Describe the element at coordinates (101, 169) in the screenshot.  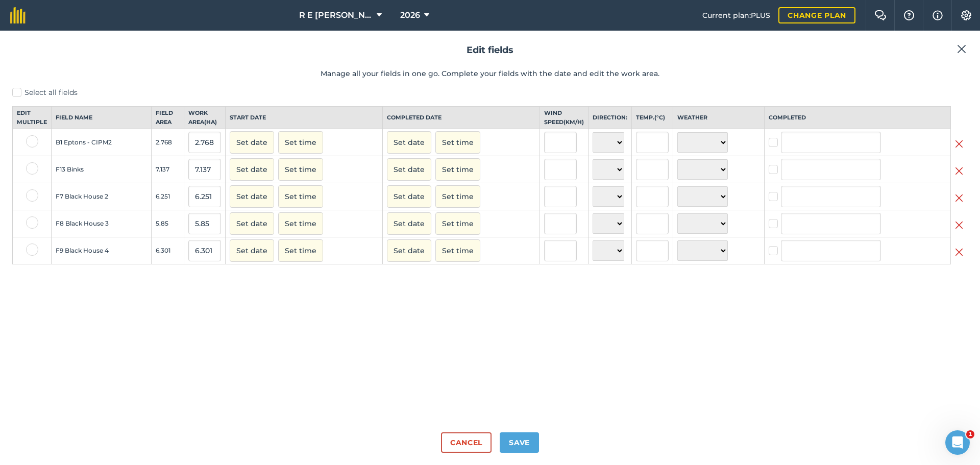
I see `td: F13 Binks` at that location.